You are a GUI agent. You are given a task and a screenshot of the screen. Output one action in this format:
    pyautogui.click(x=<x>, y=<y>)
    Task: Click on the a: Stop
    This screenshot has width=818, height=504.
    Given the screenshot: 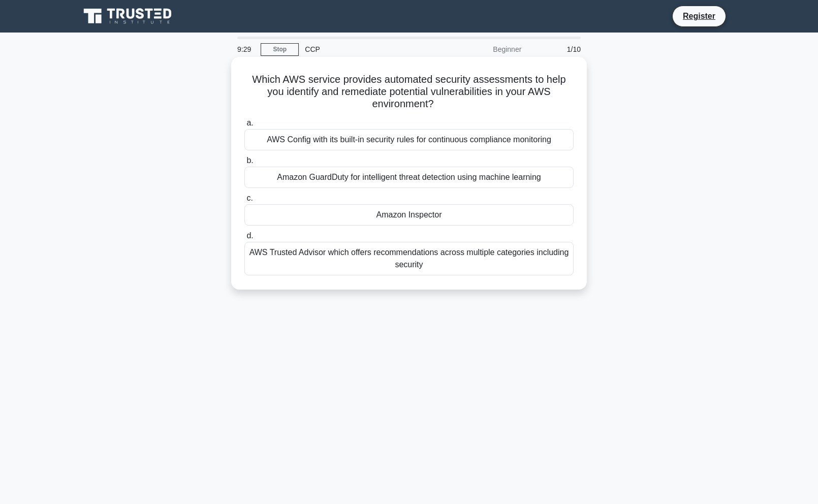 What is the action you would take?
    pyautogui.click(x=280, y=49)
    